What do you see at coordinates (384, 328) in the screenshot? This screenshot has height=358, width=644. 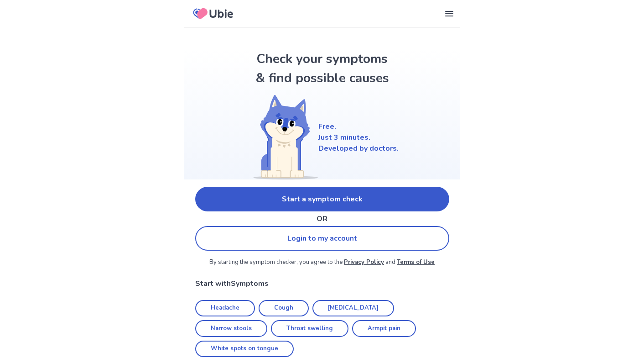 I see `a: Armpit pain` at bounding box center [384, 328].